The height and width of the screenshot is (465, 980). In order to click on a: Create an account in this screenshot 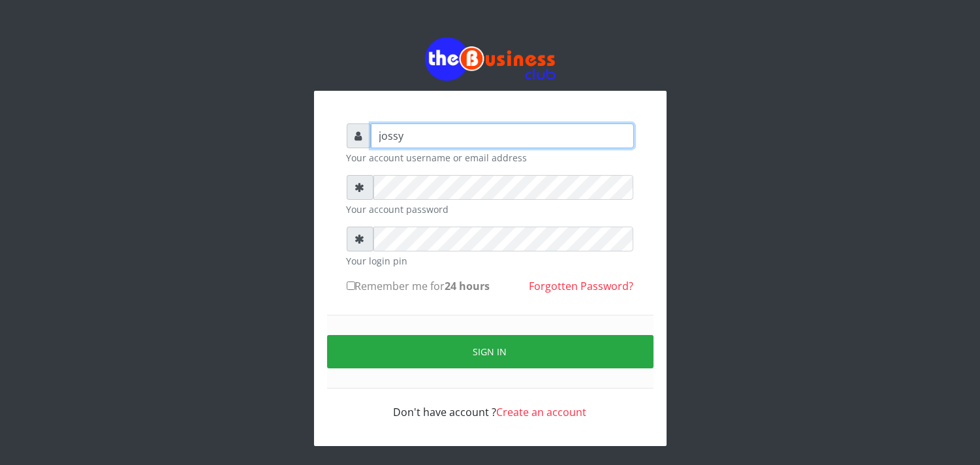, I will do `click(542, 412)`.